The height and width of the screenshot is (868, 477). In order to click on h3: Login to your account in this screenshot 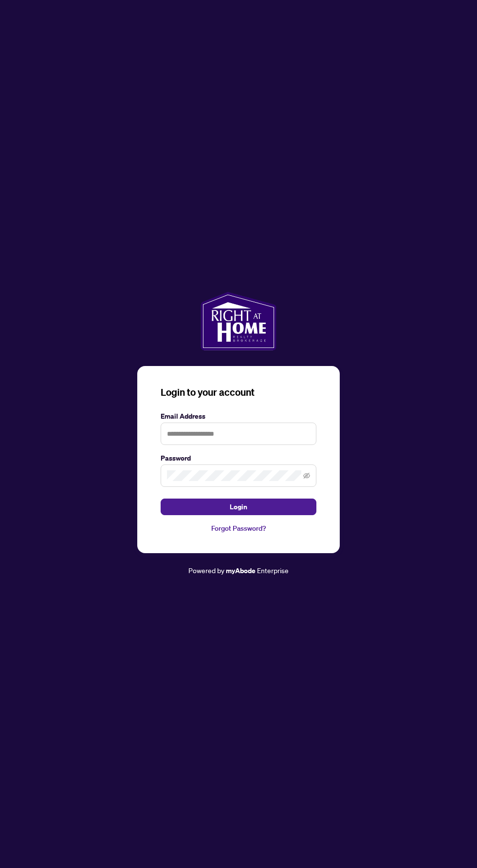, I will do `click(239, 393)`.